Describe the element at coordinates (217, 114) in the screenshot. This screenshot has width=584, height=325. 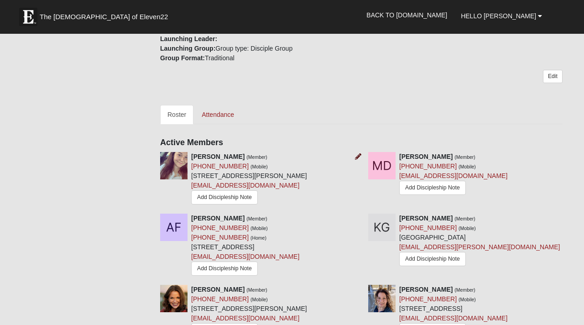
I see `a: Attendance` at that location.